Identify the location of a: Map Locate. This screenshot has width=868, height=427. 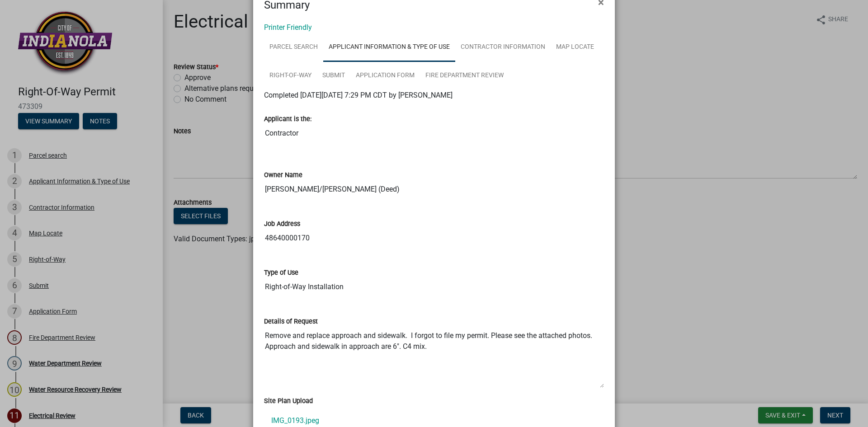
(575, 47).